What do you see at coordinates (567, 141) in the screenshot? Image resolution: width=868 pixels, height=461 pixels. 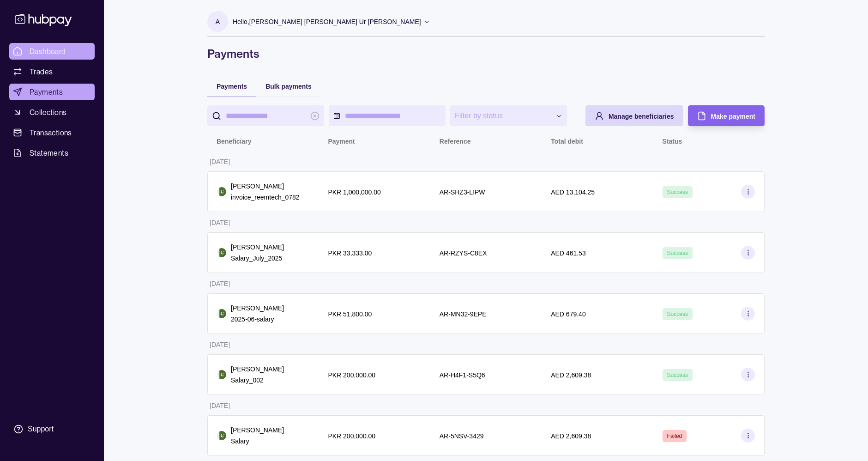 I see `p: Total debit` at bounding box center [567, 141].